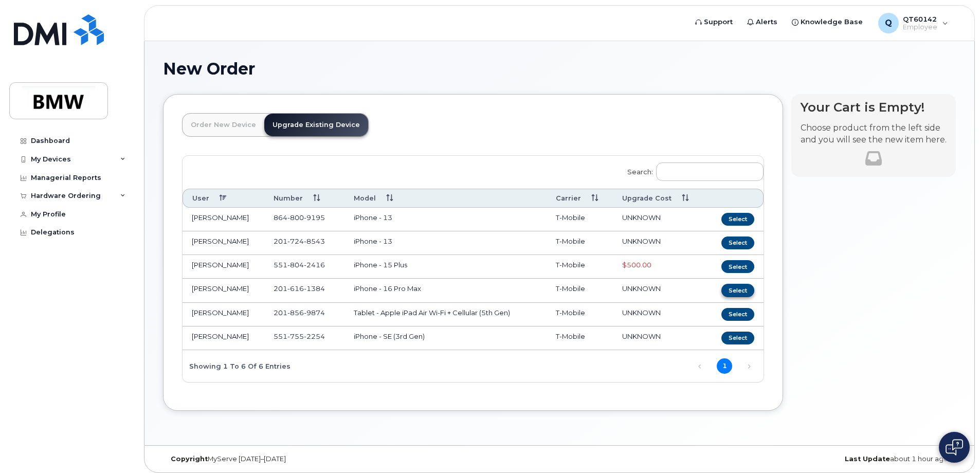 This screenshot has height=473, width=980. What do you see at coordinates (314, 241) in the screenshot?
I see `span: 8543` at bounding box center [314, 241].